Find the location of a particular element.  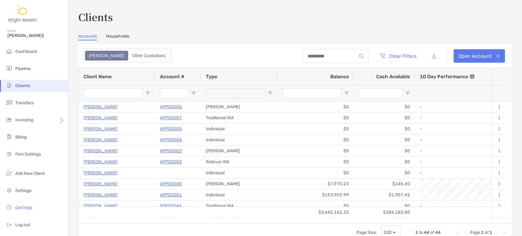

p: 4PP05004 is located at coordinates (171, 140).